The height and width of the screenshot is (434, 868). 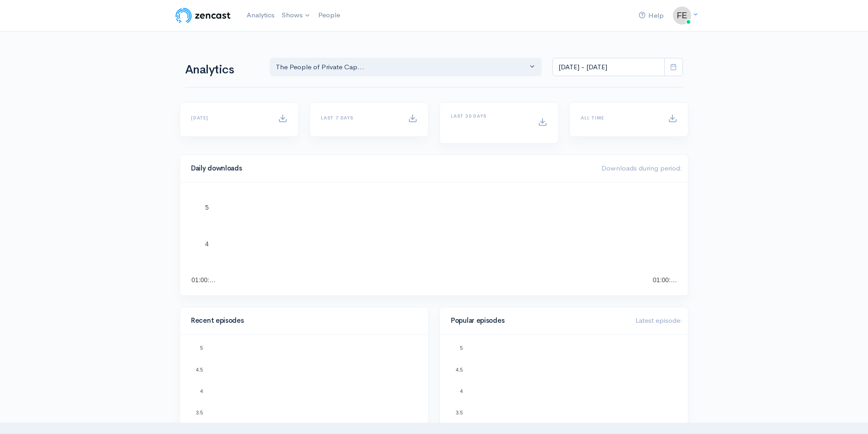 What do you see at coordinates (619, 118) in the screenshot?
I see `h6: All time` at bounding box center [619, 118].